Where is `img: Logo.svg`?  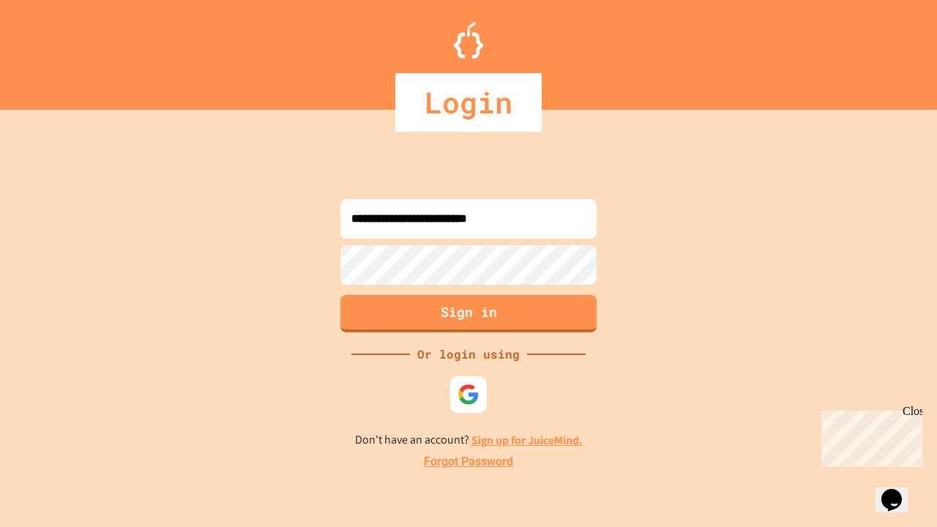 img: Logo.svg is located at coordinates (468, 40).